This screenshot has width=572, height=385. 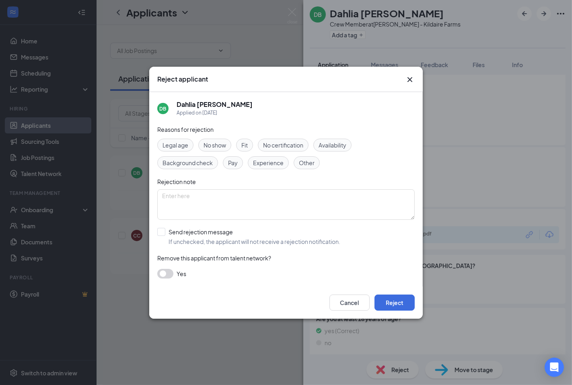 What do you see at coordinates (332, 145) in the screenshot?
I see `span: Availability` at bounding box center [332, 145].